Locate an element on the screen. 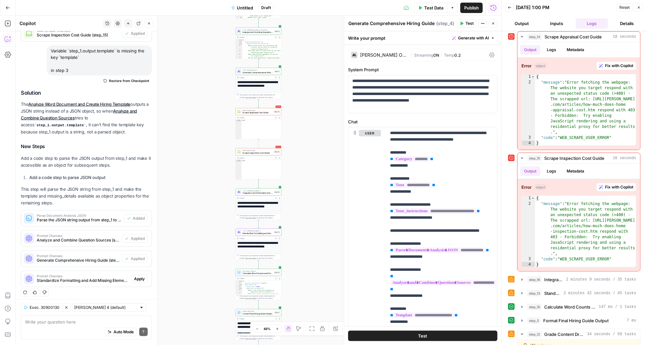  span: Exec. 30900130 is located at coordinates (45, 307).